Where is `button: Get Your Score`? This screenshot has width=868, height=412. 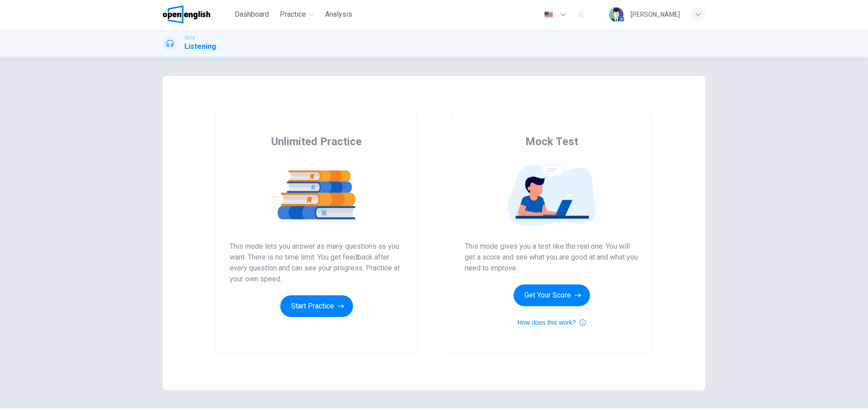
button: Get Your Score is located at coordinates (551, 295).